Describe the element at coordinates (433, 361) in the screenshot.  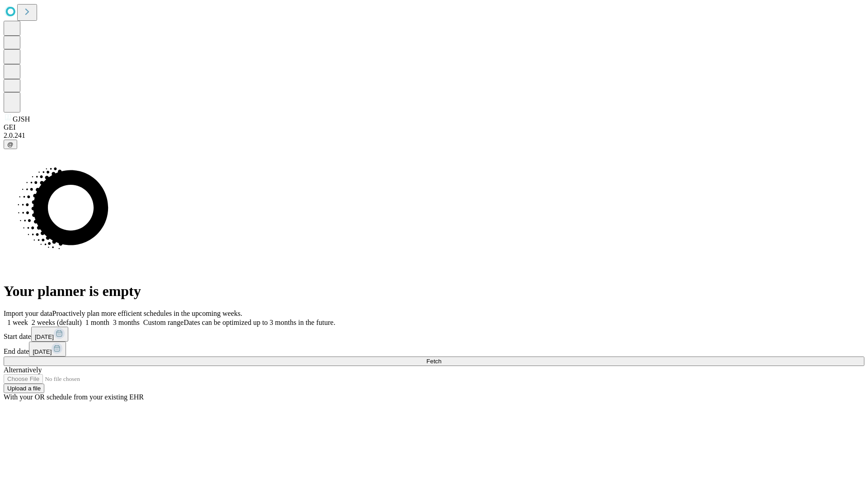
I see `span: Fetch` at that location.